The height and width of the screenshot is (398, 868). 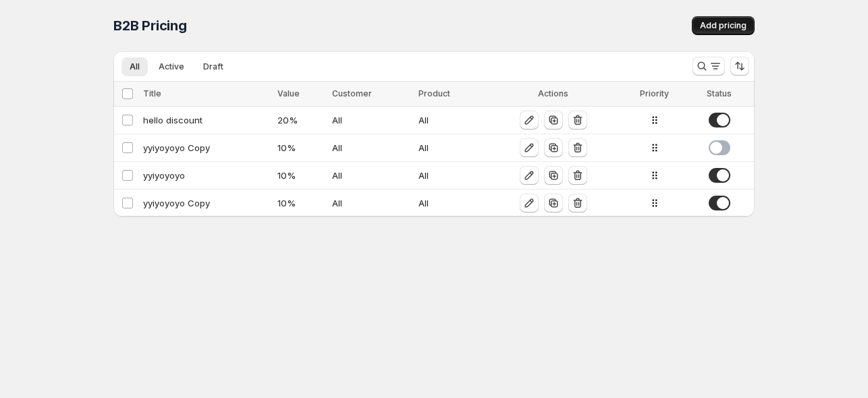 What do you see at coordinates (172, 67) in the screenshot?
I see `span: Active` at bounding box center [172, 67].